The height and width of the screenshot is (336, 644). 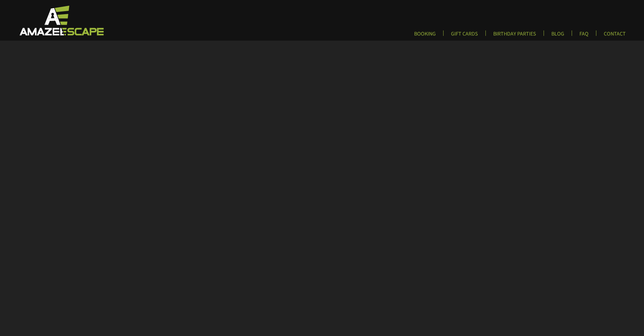 I want to click on a: FAQ, so click(x=584, y=36).